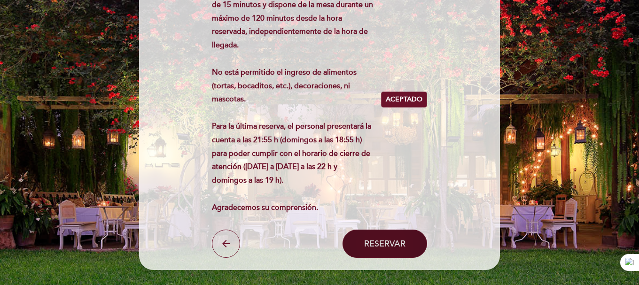  Describe the element at coordinates (404, 100) in the screenshot. I see `span: Aceptado` at that location.